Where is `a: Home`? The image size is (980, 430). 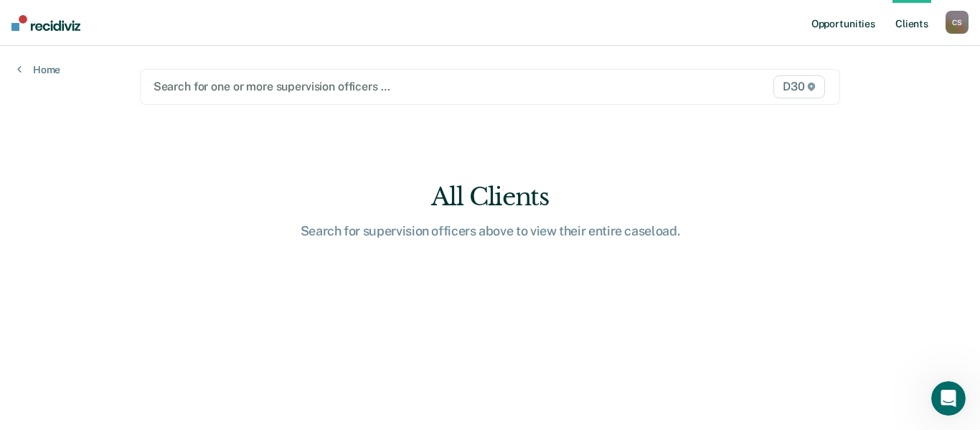 a: Home is located at coordinates (39, 70).